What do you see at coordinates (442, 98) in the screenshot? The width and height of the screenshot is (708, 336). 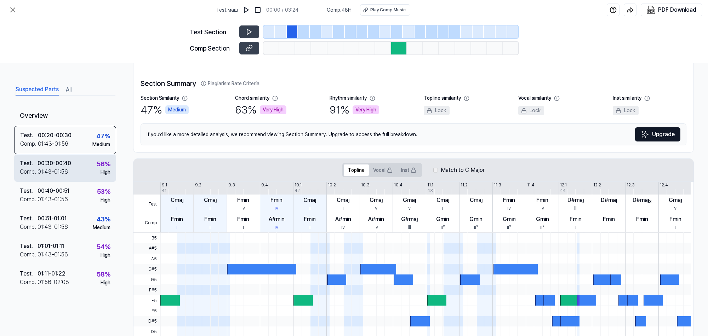 I see `div: Topline similarity` at bounding box center [442, 98].